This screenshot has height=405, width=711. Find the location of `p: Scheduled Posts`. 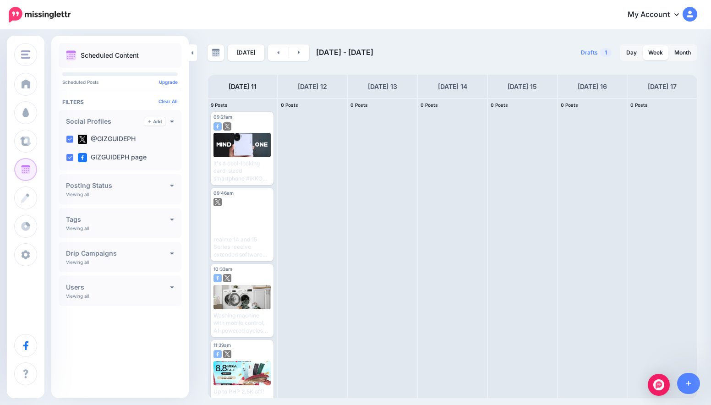

p: Scheduled Posts is located at coordinates (120, 82).